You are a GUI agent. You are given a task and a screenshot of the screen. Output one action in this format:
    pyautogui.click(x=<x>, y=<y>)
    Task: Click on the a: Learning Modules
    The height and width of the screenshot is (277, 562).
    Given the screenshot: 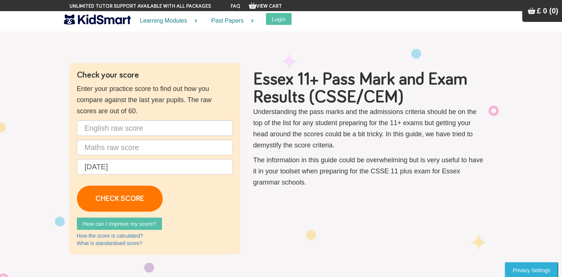 What is the action you would take?
    pyautogui.click(x=167, y=21)
    